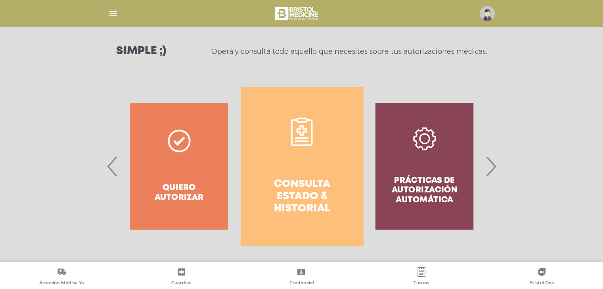 The height and width of the screenshot is (289, 603). I want to click on img: profile-placeholder.svg, so click(487, 13).